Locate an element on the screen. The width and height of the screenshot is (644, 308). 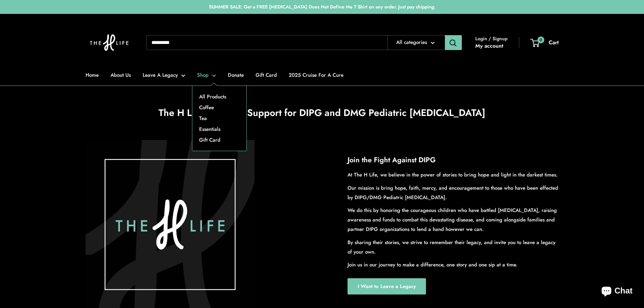
img: The H Life is located at coordinates (109, 42).